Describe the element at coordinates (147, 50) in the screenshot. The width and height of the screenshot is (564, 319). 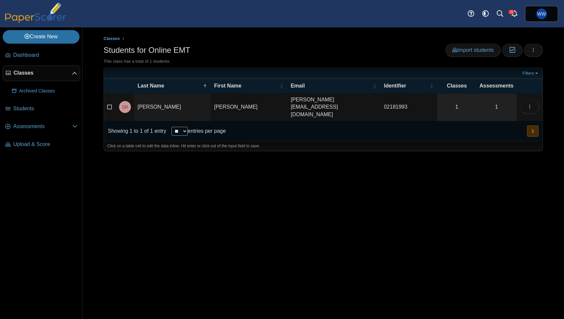
I see `h1: Students for Online EMT` at that location.